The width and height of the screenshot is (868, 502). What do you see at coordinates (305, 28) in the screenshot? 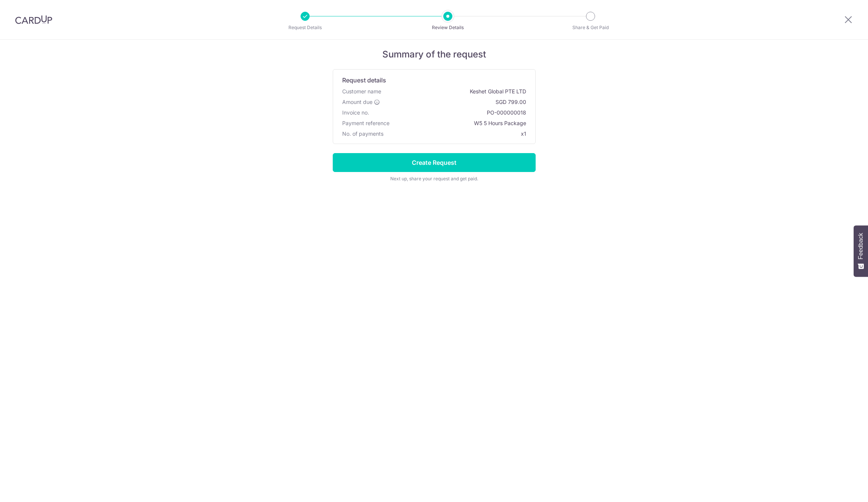
I see `p: Request Details` at bounding box center [305, 28].